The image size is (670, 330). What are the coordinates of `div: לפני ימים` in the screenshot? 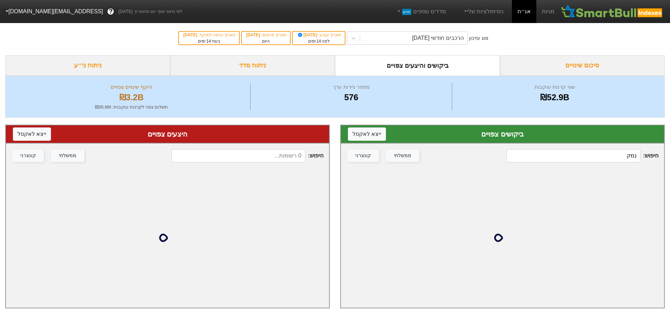 It's located at (319, 41).